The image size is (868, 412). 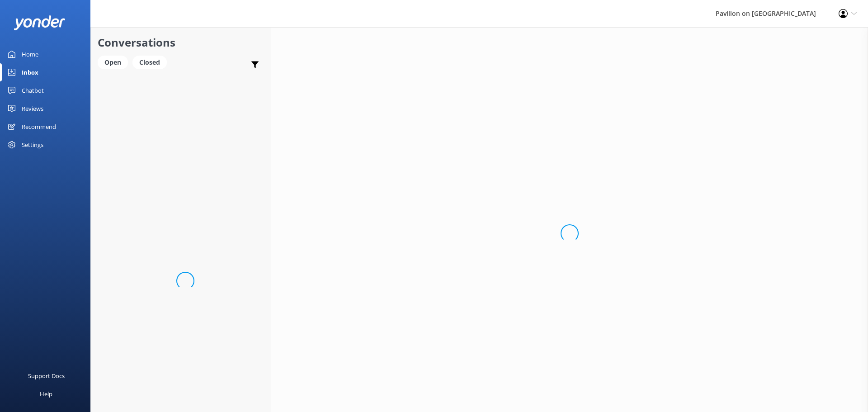 What do you see at coordinates (30, 54) in the screenshot?
I see `div: Home` at bounding box center [30, 54].